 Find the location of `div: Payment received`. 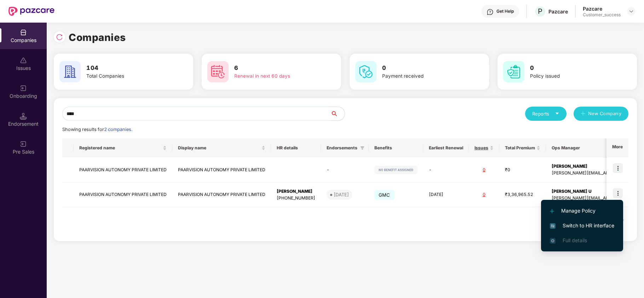

div: Payment received is located at coordinates (424, 76).